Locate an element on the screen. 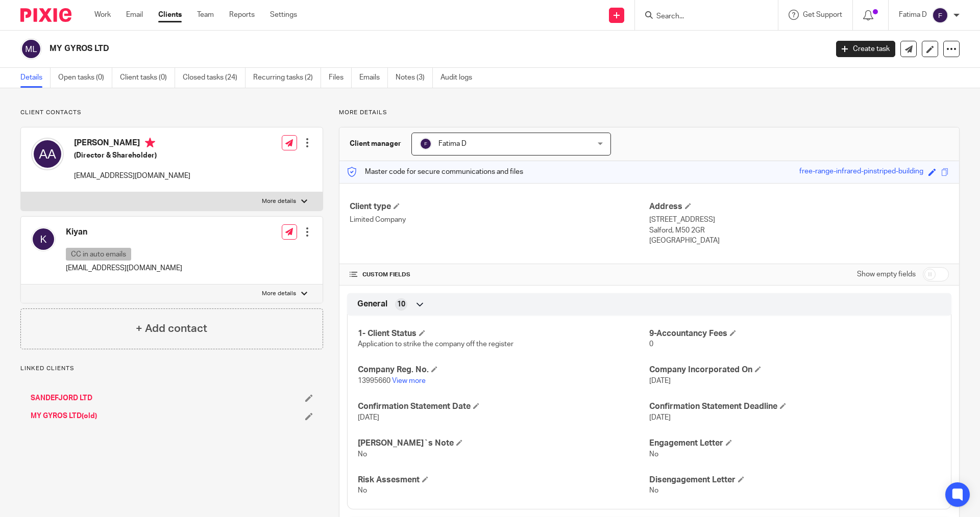 This screenshot has width=980, height=517. h2: MY GYROS LTD is located at coordinates (357, 49).